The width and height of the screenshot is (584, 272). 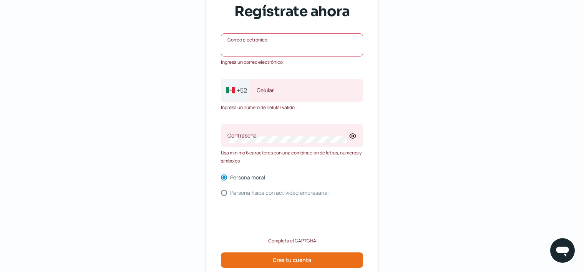 I want to click on label: Celular, so click(x=303, y=90).